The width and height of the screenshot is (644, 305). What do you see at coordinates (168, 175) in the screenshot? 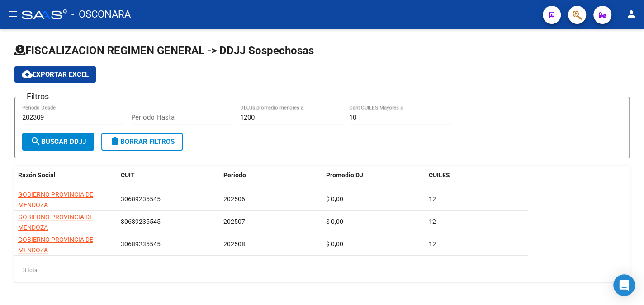
I see `datatable-header-cell: CUIT` at bounding box center [168, 175].